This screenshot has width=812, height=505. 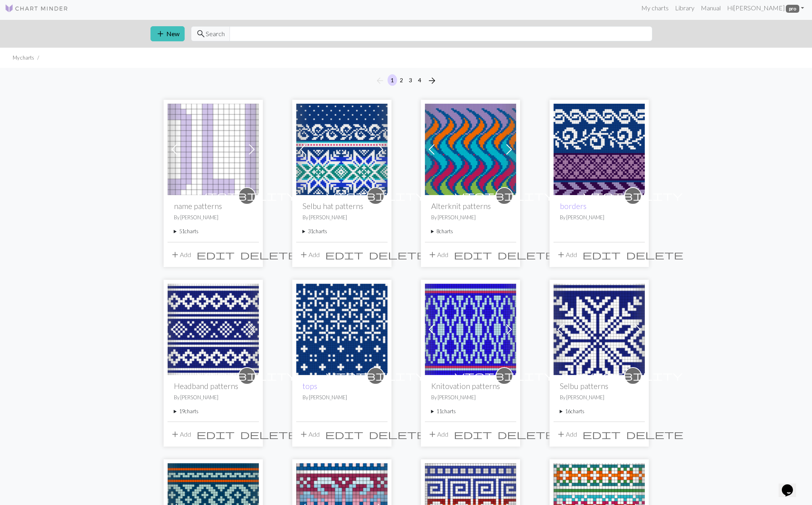 I want to click on img: Logo, so click(x=36, y=8).